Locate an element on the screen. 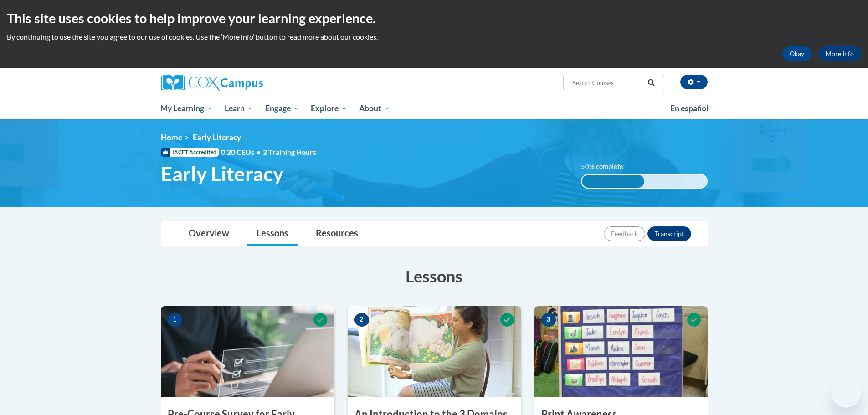 The width and height of the screenshot is (868, 415). span: 2 is located at coordinates (362, 320).